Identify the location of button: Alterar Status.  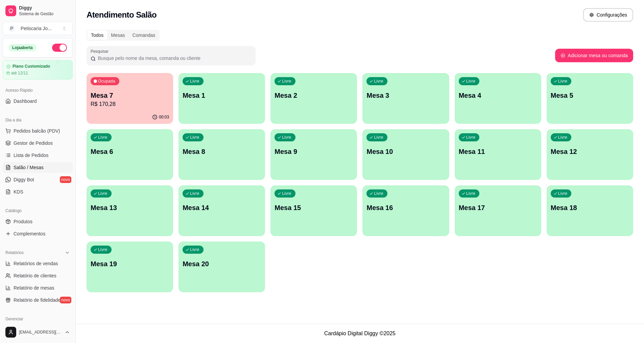
(60, 48).